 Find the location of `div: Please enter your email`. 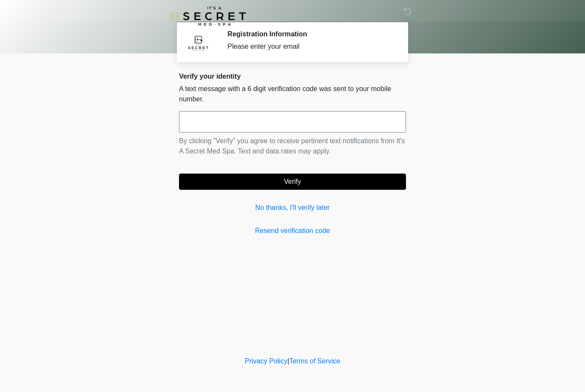

div: Please enter your email is located at coordinates (310, 46).